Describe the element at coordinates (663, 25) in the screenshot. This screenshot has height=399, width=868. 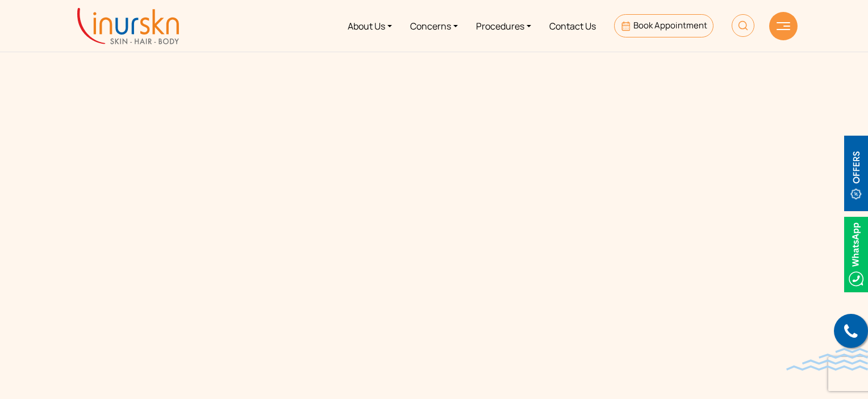
I see `a: Book Appointment` at that location.